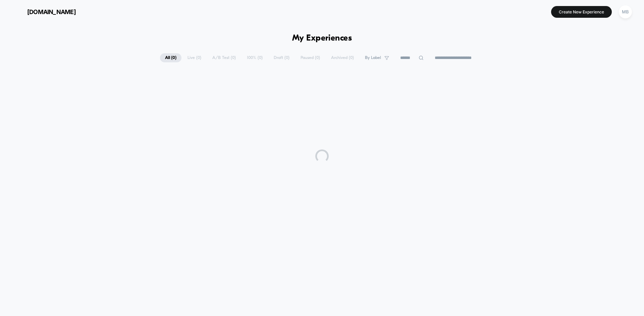 Image resolution: width=644 pixels, height=316 pixels. Describe the element at coordinates (373, 58) in the screenshot. I see `span: By Label` at that location.